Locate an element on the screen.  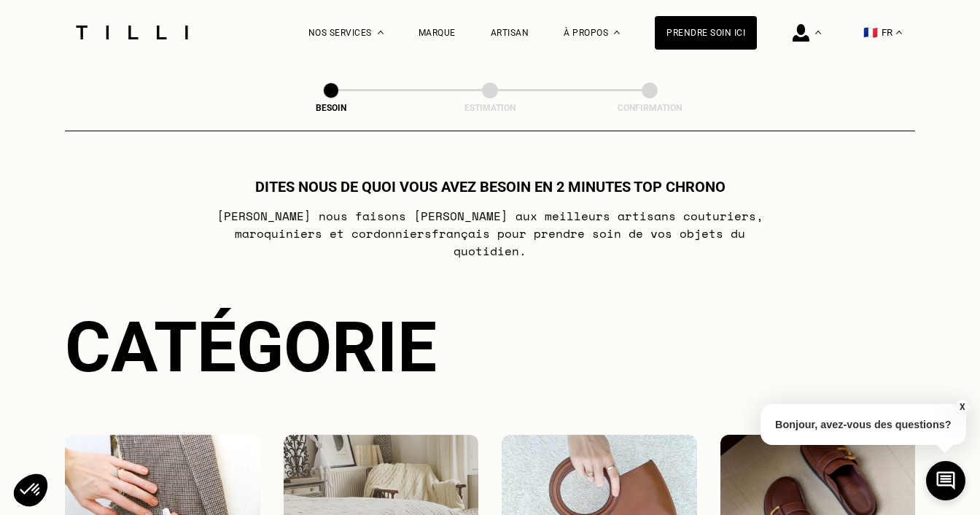
a: Logo du service de couturière Tilli is located at coordinates (132, 32).